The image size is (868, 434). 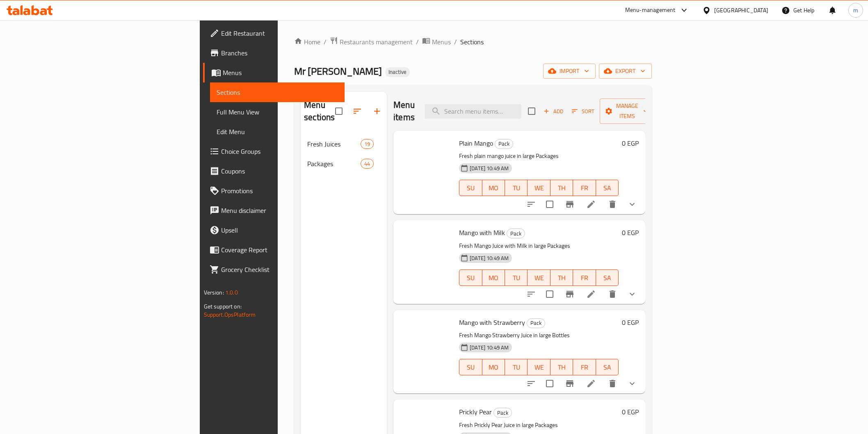 What do you see at coordinates (279, 250) in the screenshot?
I see `span: Coverage Report` at bounding box center [279, 250].